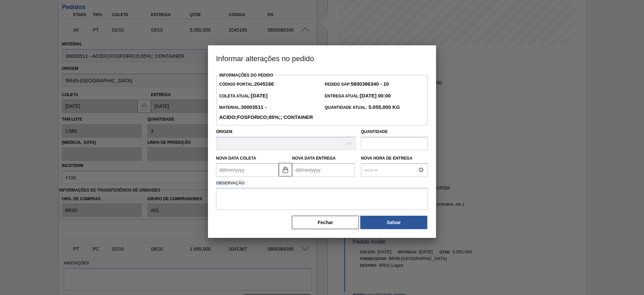 Image resolution: width=644 pixels, height=295 pixels. Describe the element at coordinates (357, 84) in the screenshot. I see `span: Pedido SAP:` at that location.